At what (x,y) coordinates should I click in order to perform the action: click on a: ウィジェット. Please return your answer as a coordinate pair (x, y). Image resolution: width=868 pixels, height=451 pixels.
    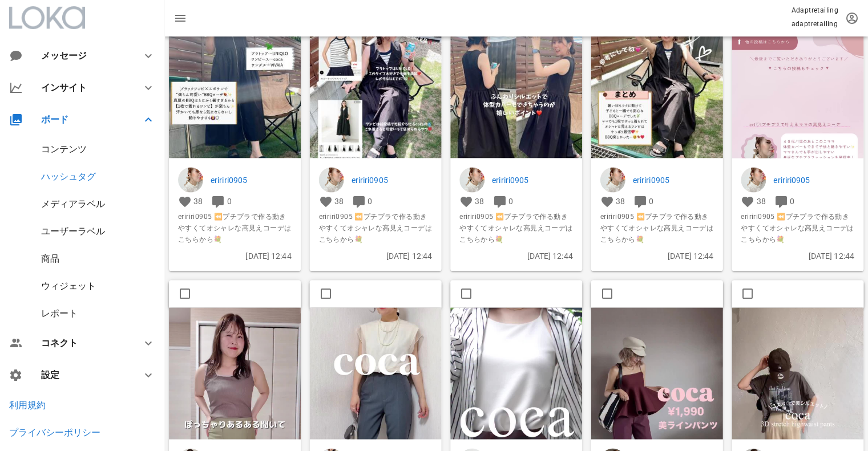
    Looking at the image, I should click on (69, 286).